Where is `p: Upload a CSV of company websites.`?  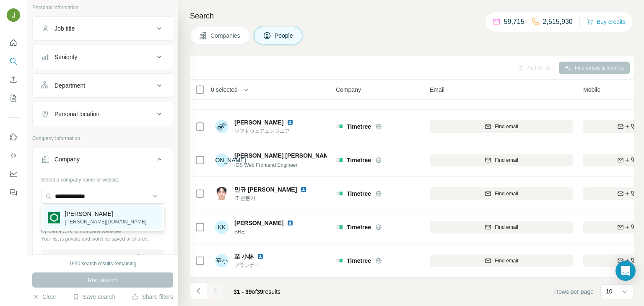
p: Upload a CSV of company websites. is located at coordinates (103, 231).